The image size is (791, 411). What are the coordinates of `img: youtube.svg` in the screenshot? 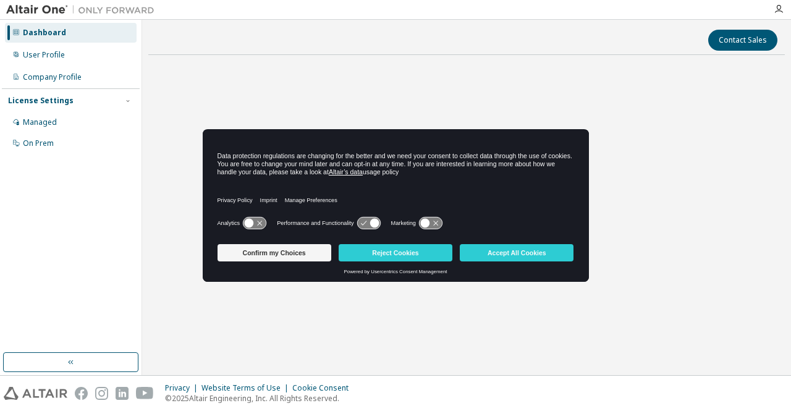 It's located at (145, 393).